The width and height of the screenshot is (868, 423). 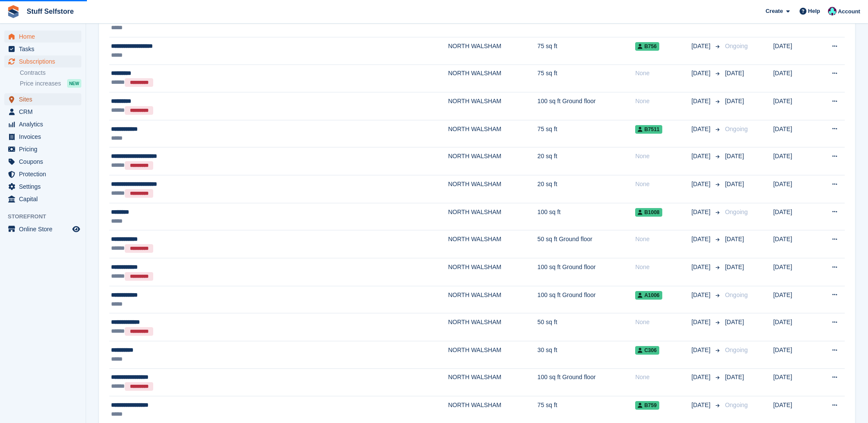 I want to click on td: 50 sq ft Ground floor, so click(x=586, y=244).